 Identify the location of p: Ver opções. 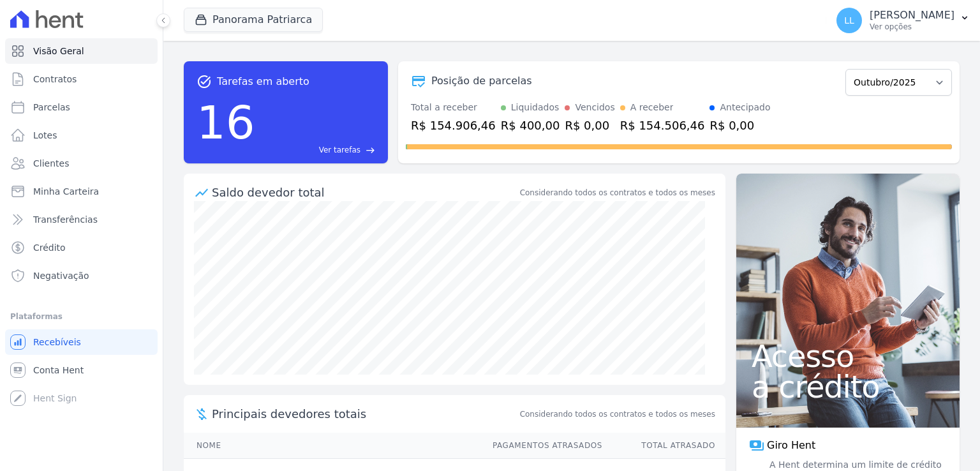
(912, 27).